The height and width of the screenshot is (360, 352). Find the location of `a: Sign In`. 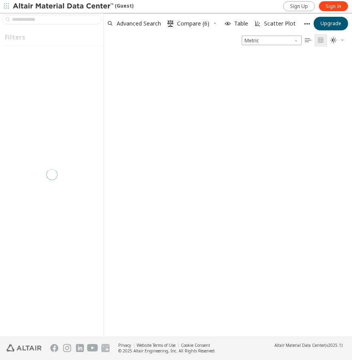

a: Sign In is located at coordinates (333, 6).